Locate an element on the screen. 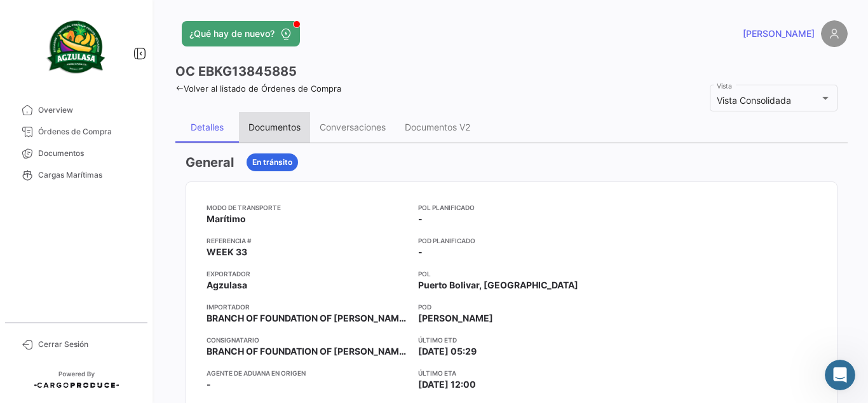 Image resolution: width=868 pixels, height=403 pixels. h3: General is located at coordinates (209, 162).